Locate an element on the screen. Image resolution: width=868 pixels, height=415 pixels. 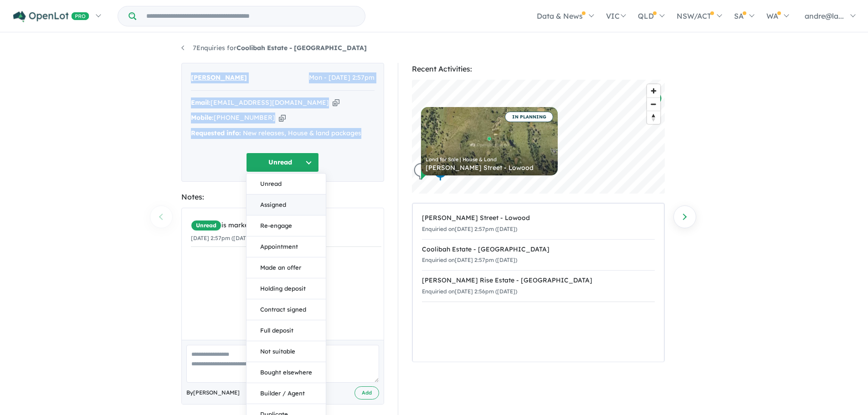
button: Zoom in is located at coordinates (653, 91).